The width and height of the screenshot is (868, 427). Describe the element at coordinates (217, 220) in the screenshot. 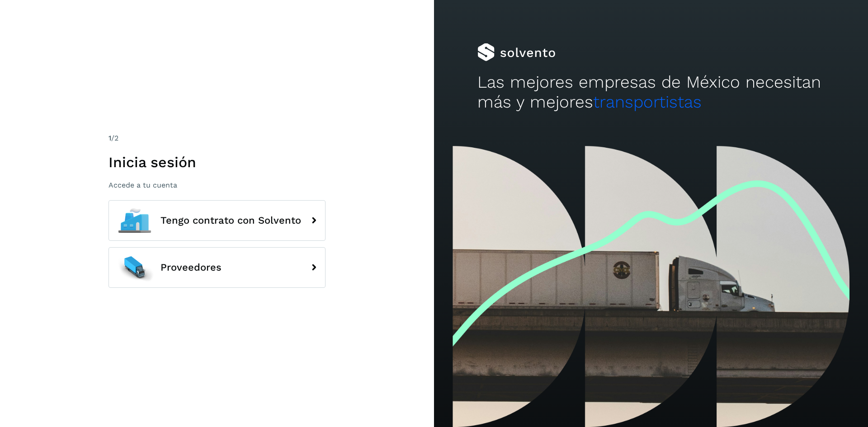

I see `button: Tengo contrato con Solvento` at that location.